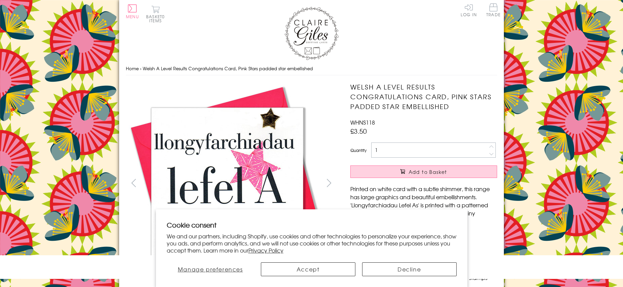 This screenshot has height=287, width=623. I want to click on a: Home, so click(132, 68).